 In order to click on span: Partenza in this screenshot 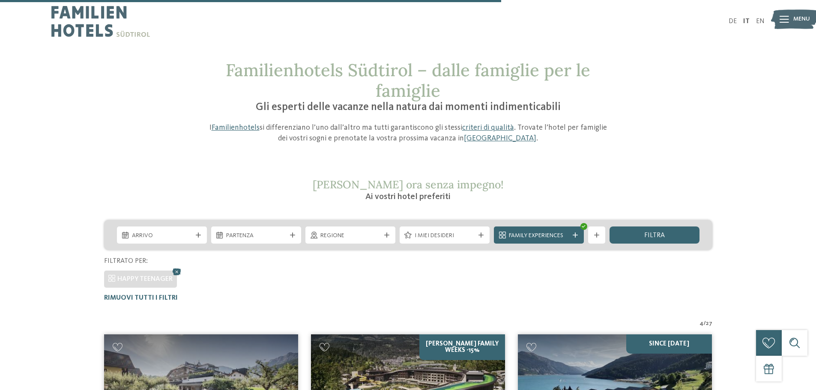, I will do `click(256, 236)`.